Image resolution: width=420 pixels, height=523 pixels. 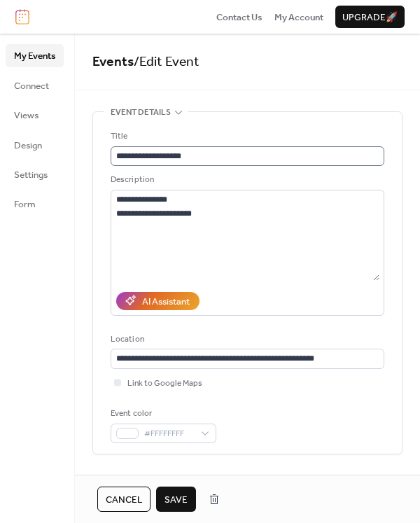 I want to click on button: Upgrade🚀, so click(x=370, y=17).